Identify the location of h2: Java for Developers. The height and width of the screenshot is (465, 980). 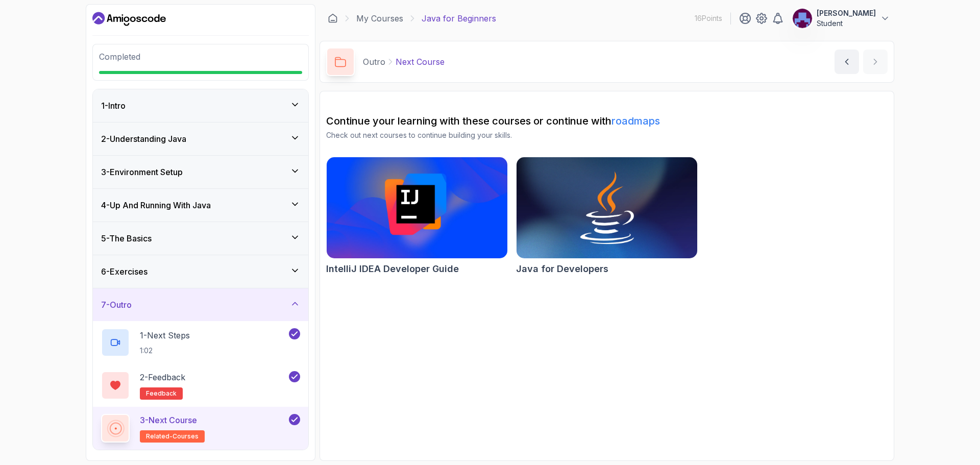
(562, 268).